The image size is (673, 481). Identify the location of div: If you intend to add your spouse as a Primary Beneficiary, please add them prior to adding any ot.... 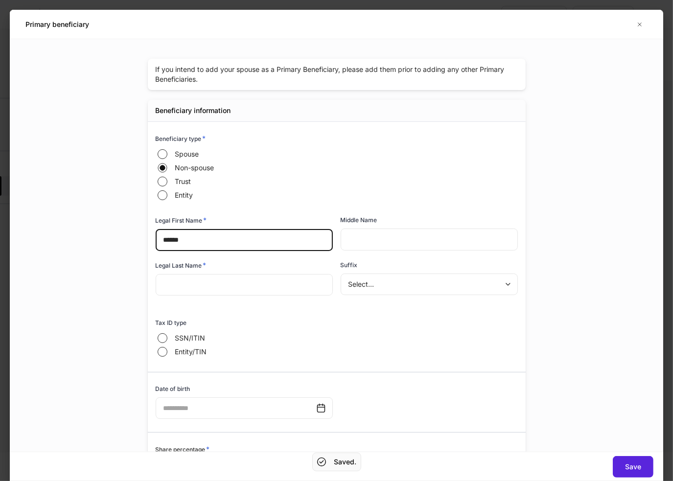
(337, 74).